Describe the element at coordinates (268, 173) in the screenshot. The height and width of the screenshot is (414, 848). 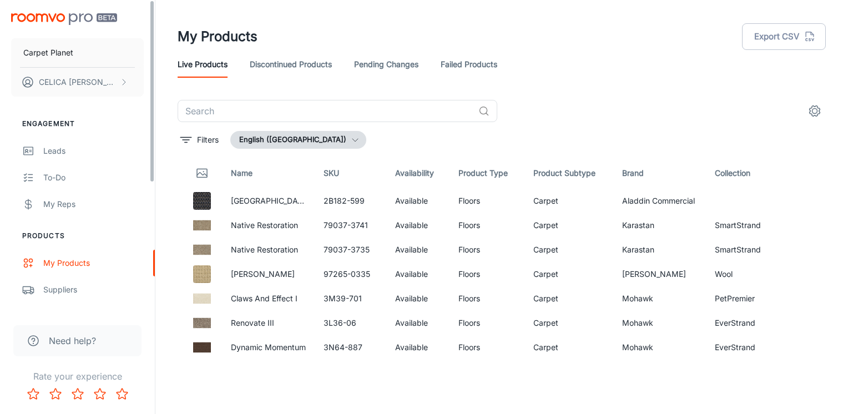
I see `th: Name` at that location.